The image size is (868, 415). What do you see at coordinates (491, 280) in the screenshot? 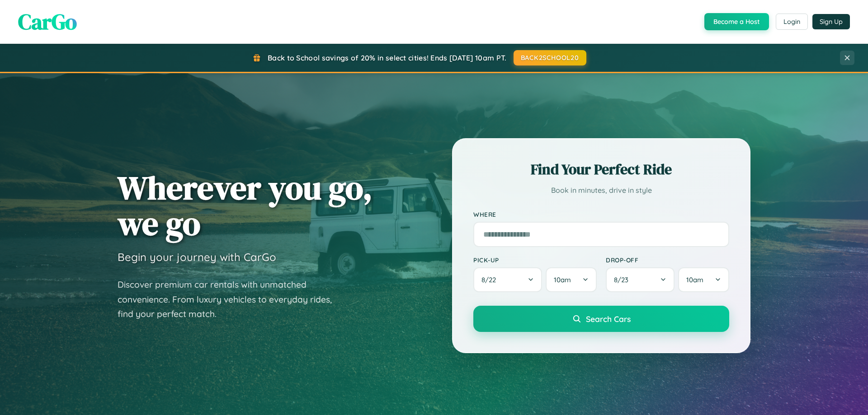
I see `span: 8 / 22` at bounding box center [491, 280].